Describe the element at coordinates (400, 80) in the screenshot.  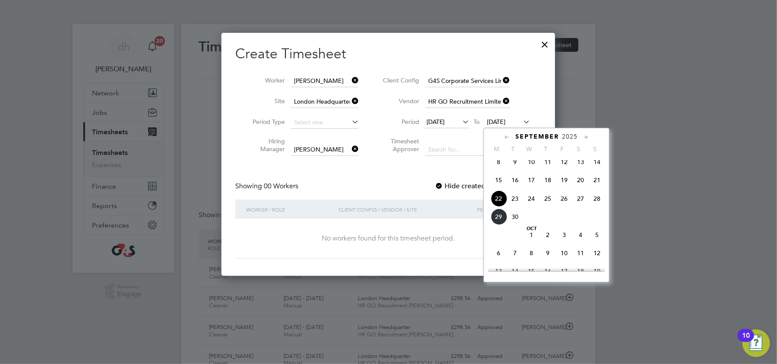
I see `label: Client Config` at that location.